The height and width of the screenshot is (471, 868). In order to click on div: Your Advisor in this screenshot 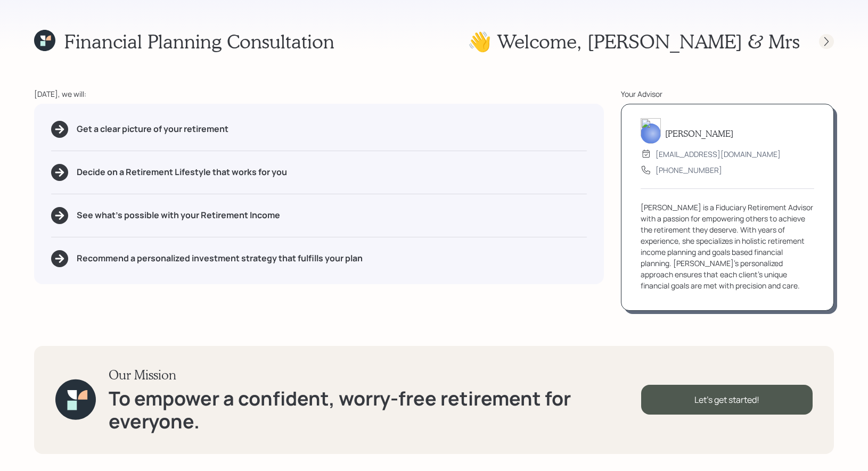, I will do `click(728, 94)`.